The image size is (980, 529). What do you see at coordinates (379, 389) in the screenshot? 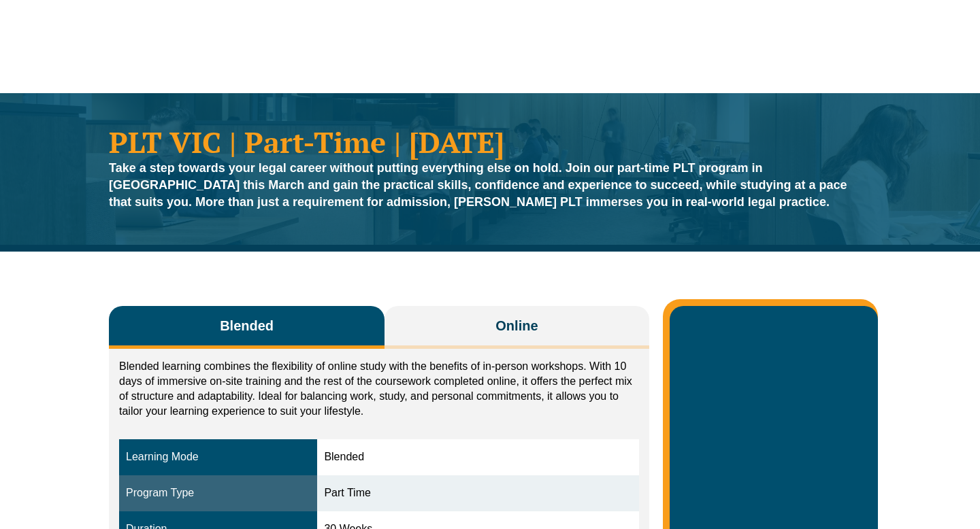
I see `p: Blended learning combines the flexibility of online study with the benefits of in-person workshop...` at bounding box center [379, 389].